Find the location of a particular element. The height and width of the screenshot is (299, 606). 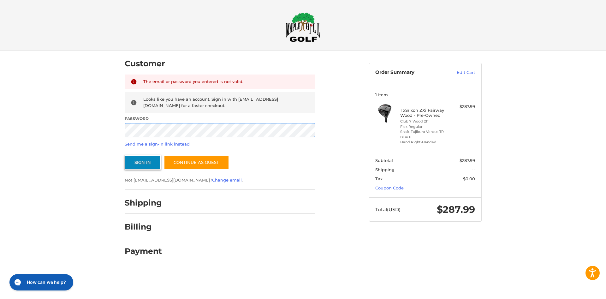

button: Sign In is located at coordinates (143, 162).